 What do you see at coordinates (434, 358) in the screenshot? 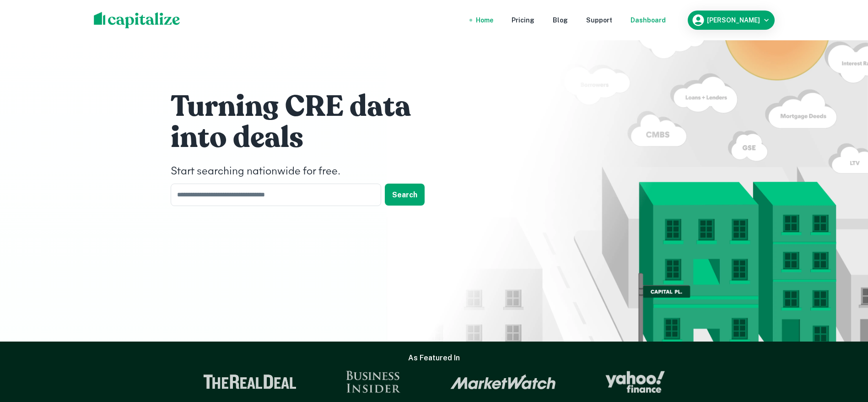
I see `h6: As Featured In` at bounding box center [434, 358].